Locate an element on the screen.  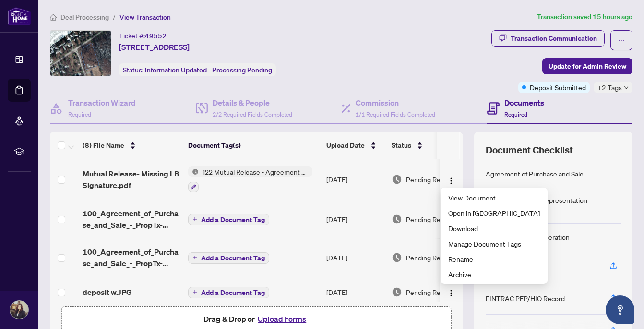
th: (8) File Name is located at coordinates (132, 145).